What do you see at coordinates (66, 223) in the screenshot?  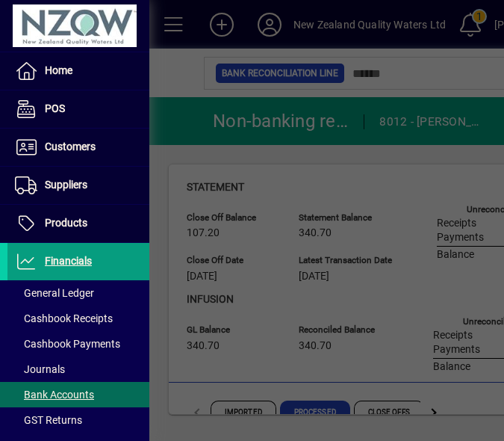 I see `span: Products` at bounding box center [66, 223].